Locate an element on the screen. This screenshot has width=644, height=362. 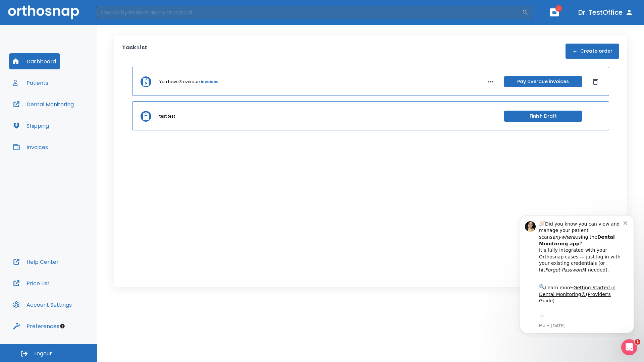
button: Dr. TestOffice is located at coordinates (605, 12).